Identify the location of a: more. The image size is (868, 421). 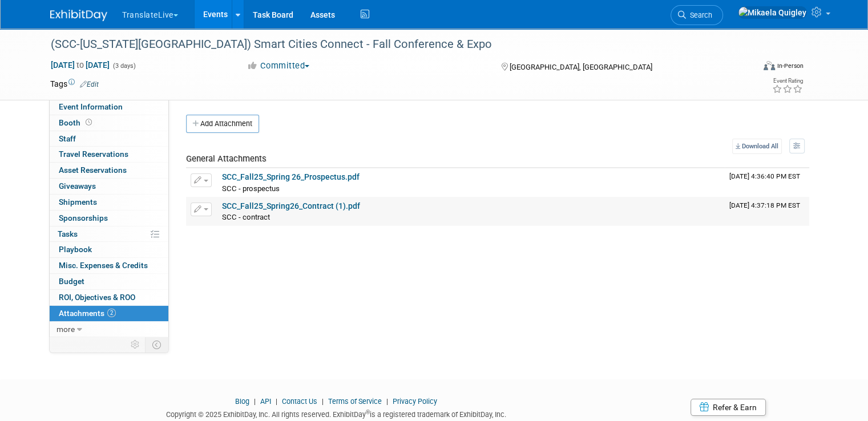
(109, 329).